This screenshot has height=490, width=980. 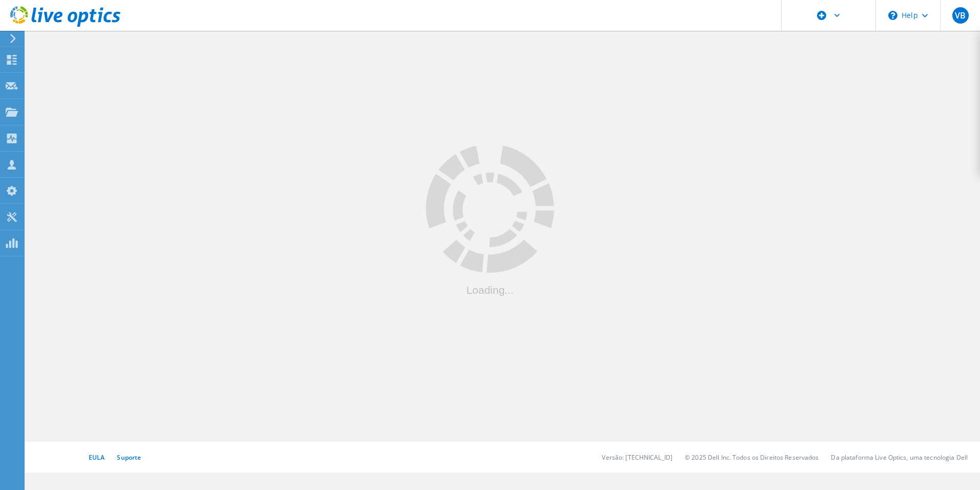 I want to click on li: Da plataforma Live Optics, uma tecnologia Dell, so click(x=899, y=456).